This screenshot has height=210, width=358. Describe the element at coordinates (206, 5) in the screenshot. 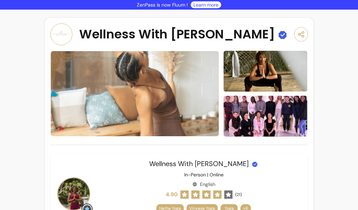

I see `a: Learn more` at that location.